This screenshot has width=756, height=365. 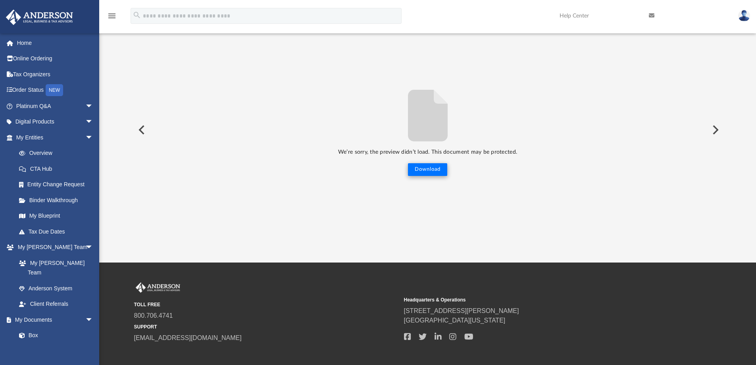 I want to click on a: Overview, so click(x=58, y=153).